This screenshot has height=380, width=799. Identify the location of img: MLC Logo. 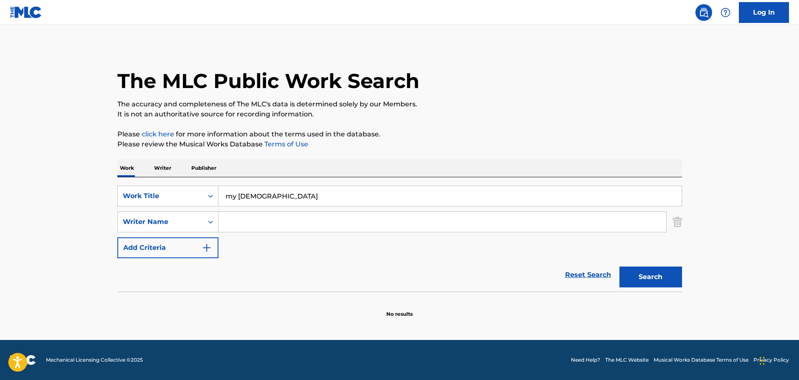
(26, 12).